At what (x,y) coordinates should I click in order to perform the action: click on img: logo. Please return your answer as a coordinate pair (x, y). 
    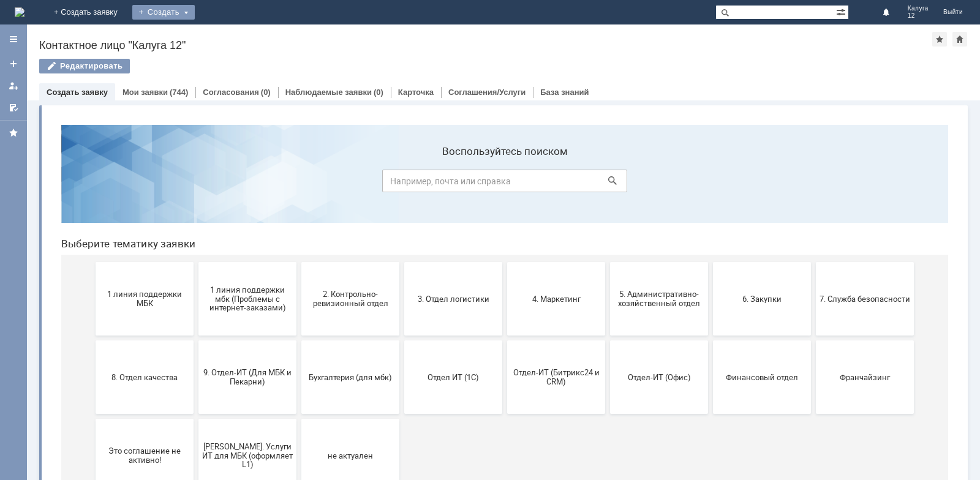
    Looking at the image, I should click on (19, 12).